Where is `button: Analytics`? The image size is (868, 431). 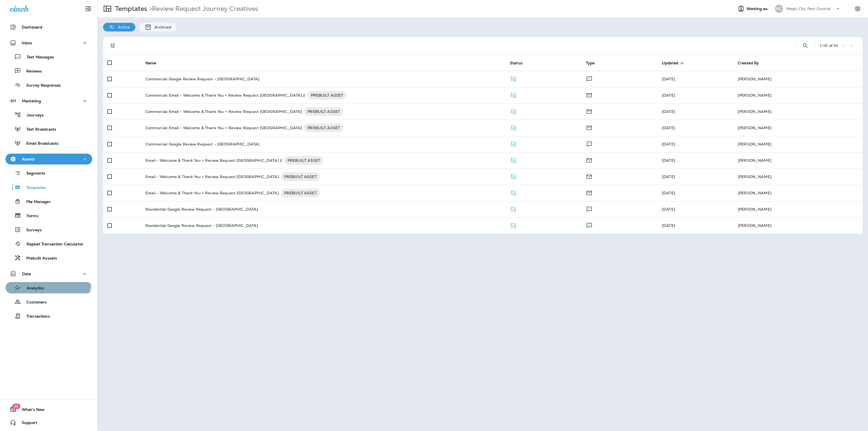
button: Analytics is located at coordinates (49, 288).